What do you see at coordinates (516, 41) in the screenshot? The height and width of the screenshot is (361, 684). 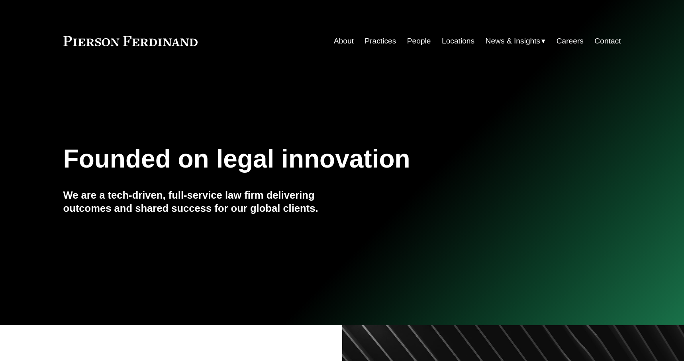 I see `a: folder dropdown` at bounding box center [516, 41].